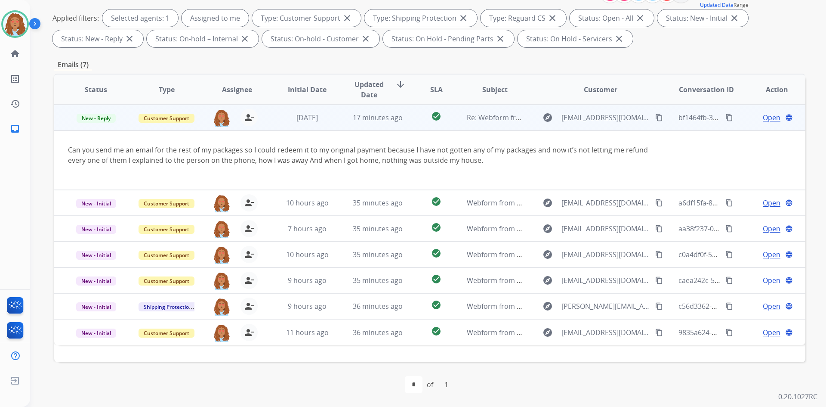 This screenshot has height=407, width=826. What do you see at coordinates (744, 229) in the screenshot?
I see `span: aa38f237-0011-4a78-ba2b-c3aa24885628` at bounding box center [744, 229].